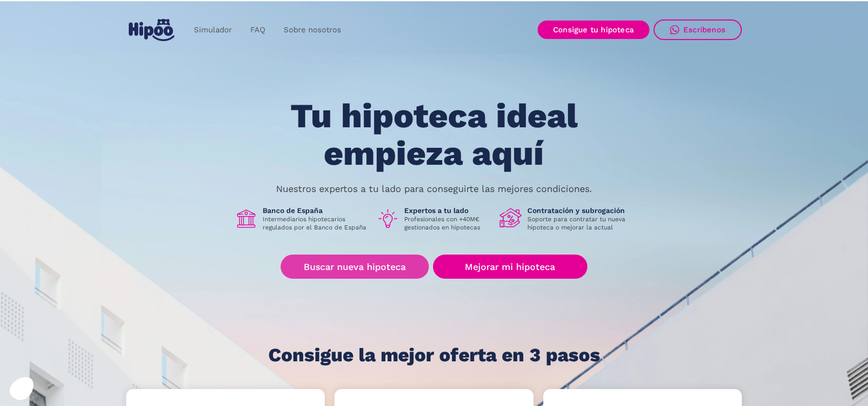 The height and width of the screenshot is (406, 868). Describe the element at coordinates (434, 135) in the screenshot. I see `h1: Tu hipoteca ideal empieza aquí` at that location.